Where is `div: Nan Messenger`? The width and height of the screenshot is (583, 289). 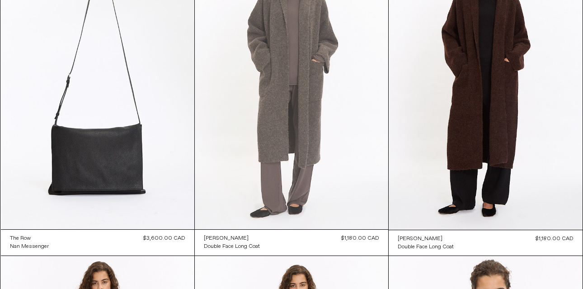 div: Nan Messenger is located at coordinates (29, 246).